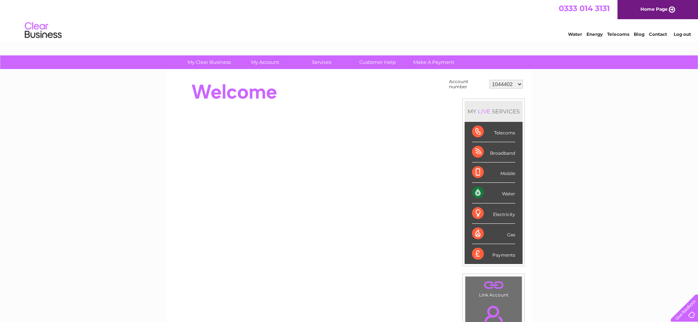 The width and height of the screenshot is (698, 322). I want to click on a: My Account, so click(265, 62).